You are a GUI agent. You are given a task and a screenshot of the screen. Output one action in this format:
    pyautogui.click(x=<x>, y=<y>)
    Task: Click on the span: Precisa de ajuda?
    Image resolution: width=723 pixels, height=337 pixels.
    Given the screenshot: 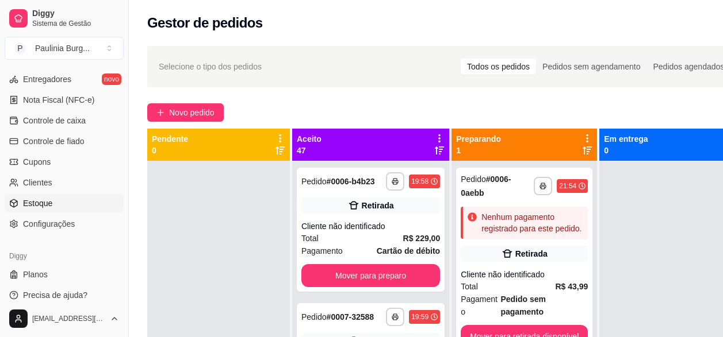 What is the action you would take?
    pyautogui.click(x=55, y=295)
    